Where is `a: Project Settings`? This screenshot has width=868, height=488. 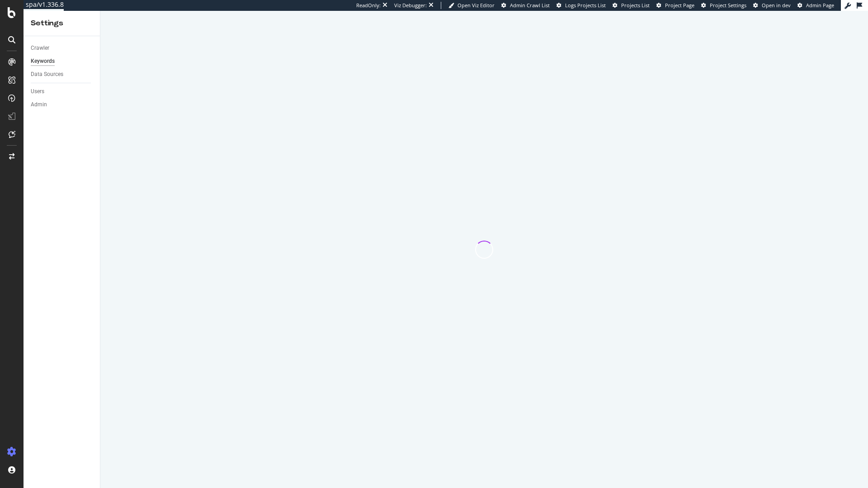 a: Project Settings is located at coordinates (724, 6).